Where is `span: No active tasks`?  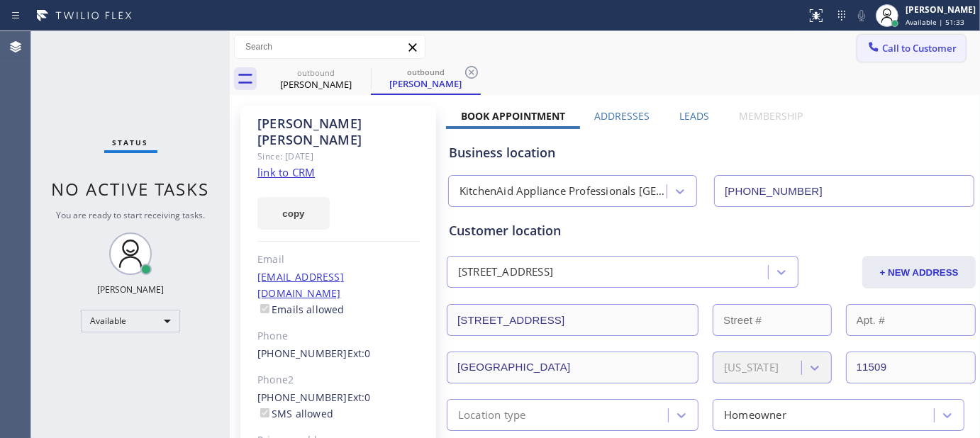 span: No active tasks is located at coordinates (131, 188).